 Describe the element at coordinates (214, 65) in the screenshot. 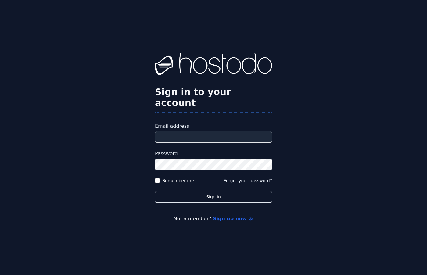

I see `img: Hostodo` at that location.